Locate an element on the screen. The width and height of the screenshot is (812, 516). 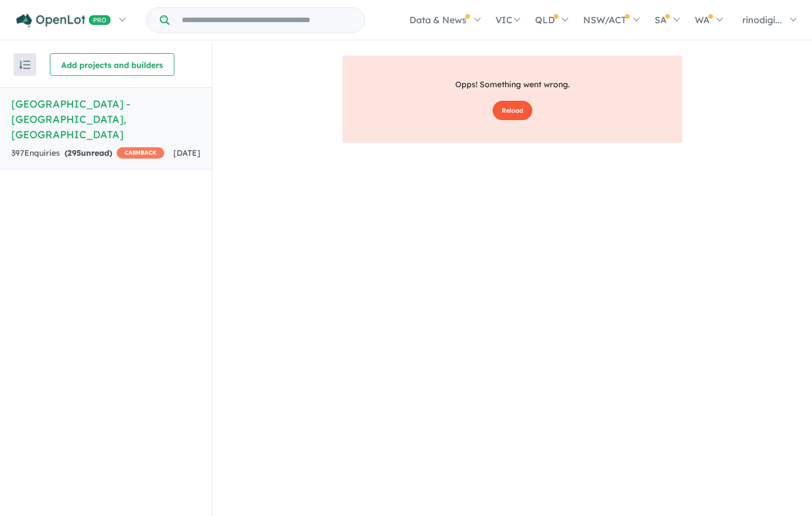
button: Add projects and builders is located at coordinates (112, 65).